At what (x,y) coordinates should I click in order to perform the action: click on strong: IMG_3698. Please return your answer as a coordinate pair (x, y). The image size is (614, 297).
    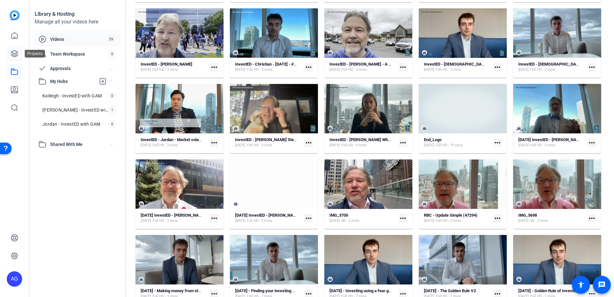
    Looking at the image, I should click on (528, 215).